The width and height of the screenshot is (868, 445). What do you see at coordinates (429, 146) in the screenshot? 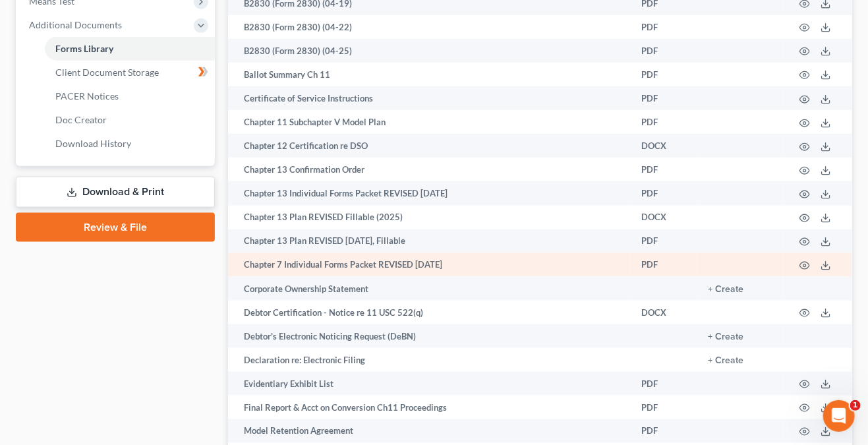
I see `td: Chapter 12 Certification re DSO` at bounding box center [429, 146].